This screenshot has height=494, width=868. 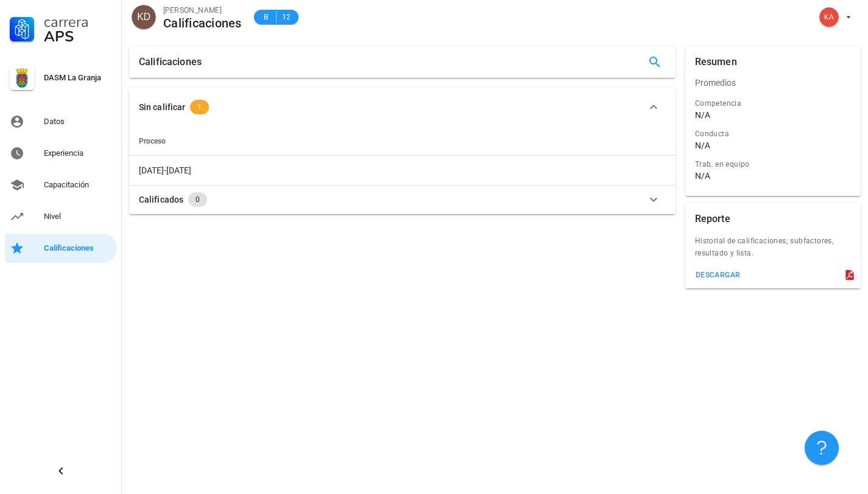 I want to click on div: Reporte, so click(x=712, y=219).